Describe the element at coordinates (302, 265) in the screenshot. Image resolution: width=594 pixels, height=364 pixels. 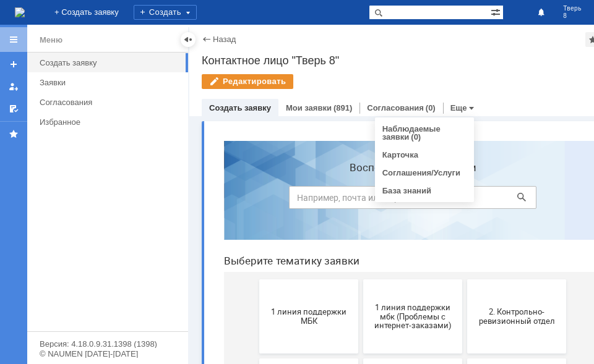
I see `button: 5. Административно-хозяйственный отдел` at that location.